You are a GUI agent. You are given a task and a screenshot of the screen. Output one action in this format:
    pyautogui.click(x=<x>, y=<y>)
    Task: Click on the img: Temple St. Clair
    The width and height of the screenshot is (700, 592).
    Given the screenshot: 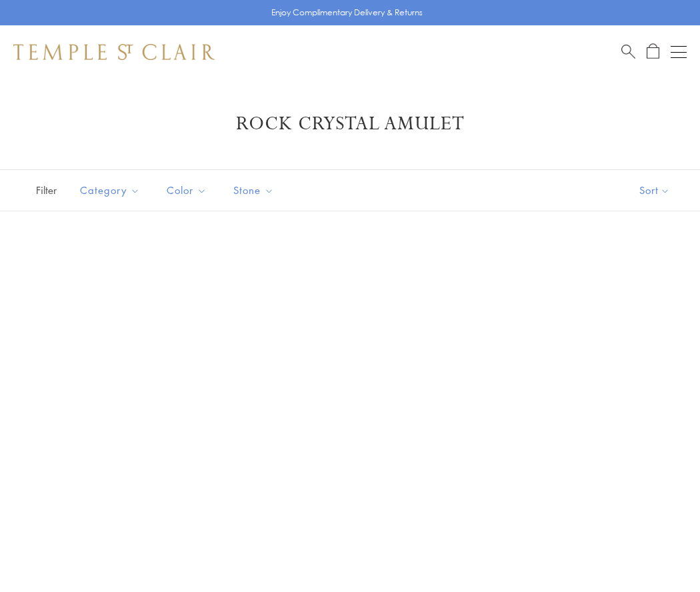 What is the action you would take?
    pyautogui.click(x=114, y=52)
    